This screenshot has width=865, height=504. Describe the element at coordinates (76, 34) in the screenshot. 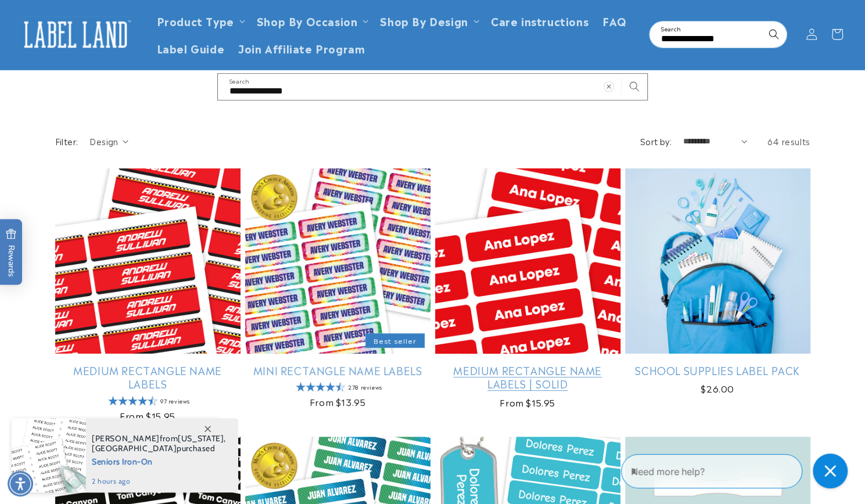

I see `img: Label Land` at that location.